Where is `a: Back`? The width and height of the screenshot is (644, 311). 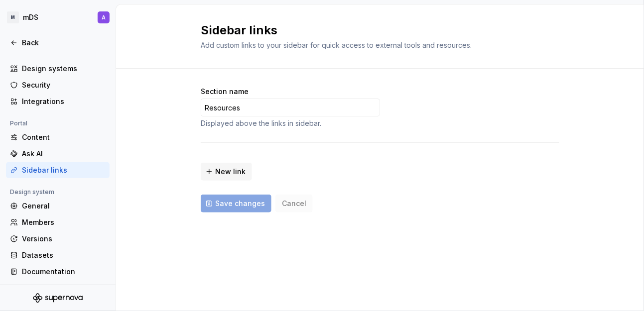 a: Back is located at coordinates (58, 43).